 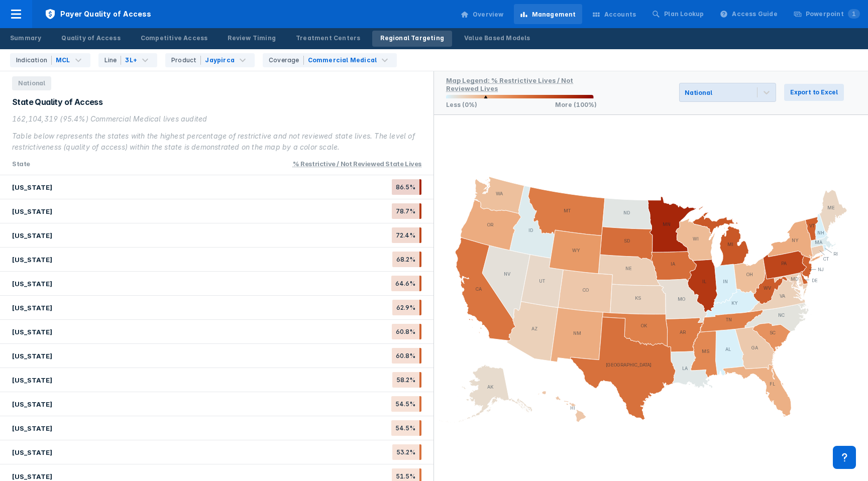 I want to click on span: 72.4%, so click(x=406, y=235).